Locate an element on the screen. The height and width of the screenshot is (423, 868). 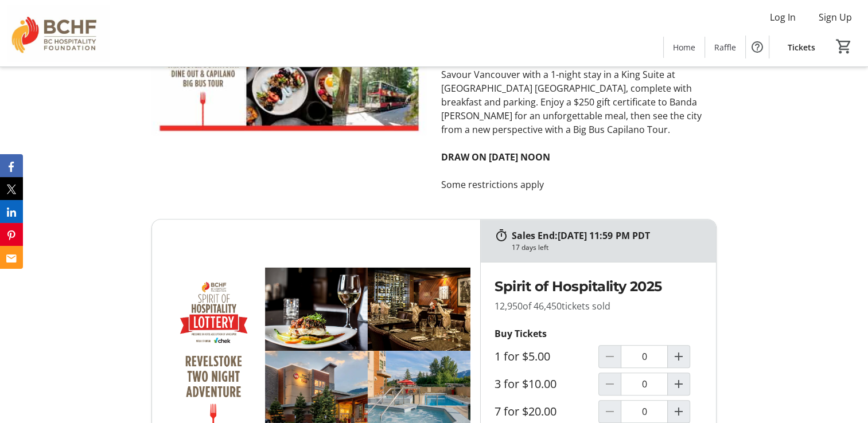
span: Log In is located at coordinates (782, 18).